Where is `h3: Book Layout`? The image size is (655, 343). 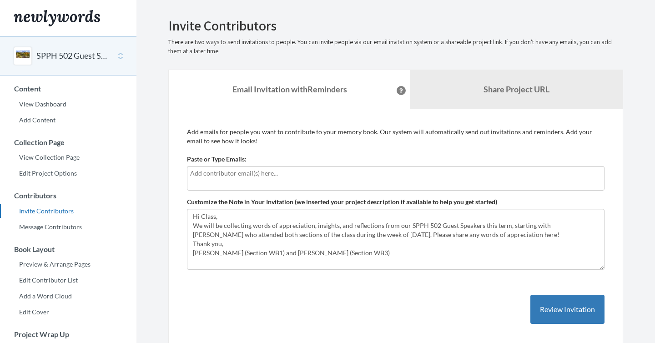
h3: Book Layout is located at coordinates (68, 249).